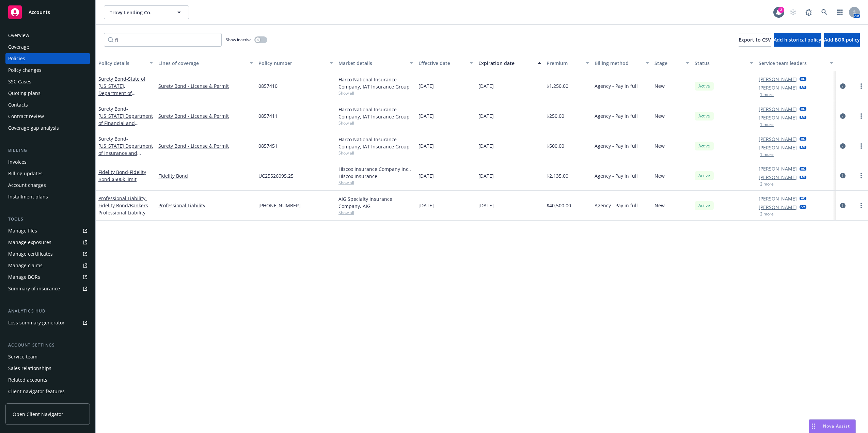 The width and height of the screenshot is (868, 433). What do you see at coordinates (26, 173) in the screenshot?
I see `div: Billing updates` at bounding box center [26, 173].